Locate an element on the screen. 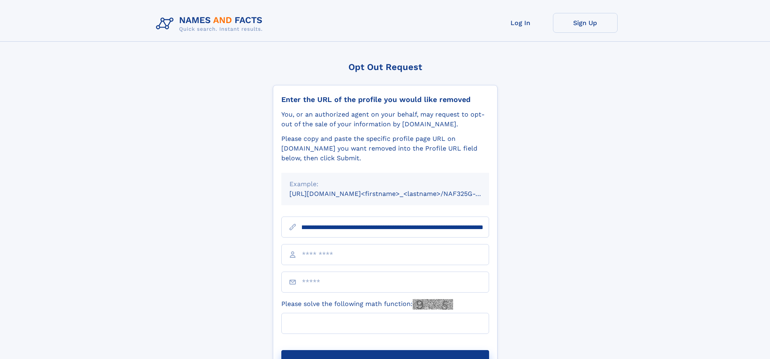 This screenshot has height=359, width=770. img: Logo Names and Facts is located at coordinates (211, 24).